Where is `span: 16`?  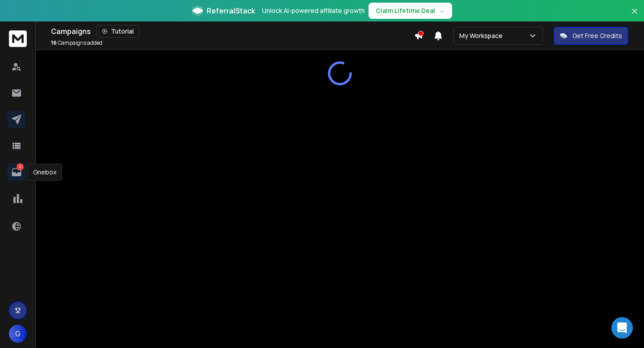
span: 16 is located at coordinates (54, 42).